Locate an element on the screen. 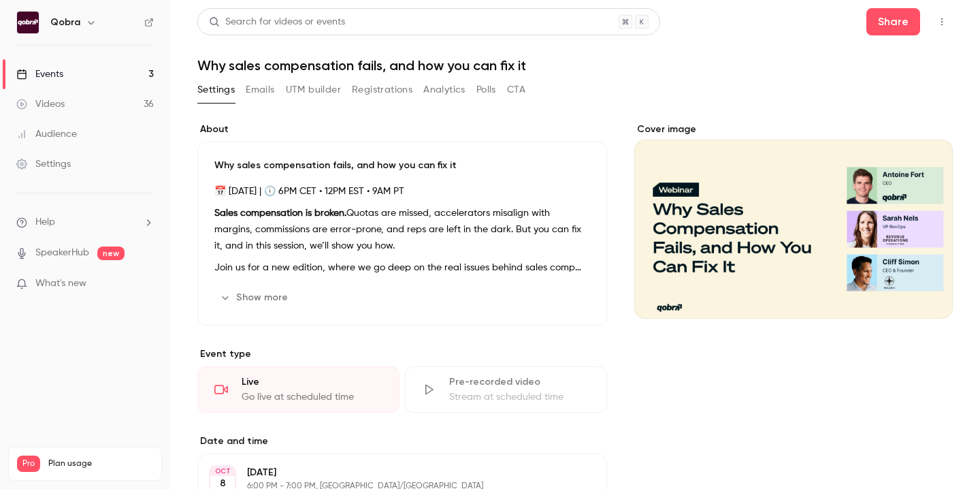 The height and width of the screenshot is (489, 980). h1: Why sales compensation fails, and how you can fix it is located at coordinates (575, 65).